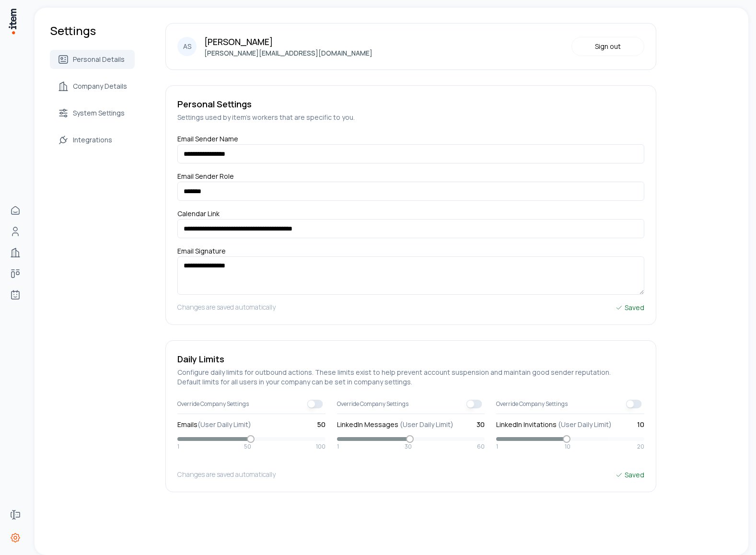 This screenshot has height=555, width=756. I want to click on a: Deals, so click(15, 274).